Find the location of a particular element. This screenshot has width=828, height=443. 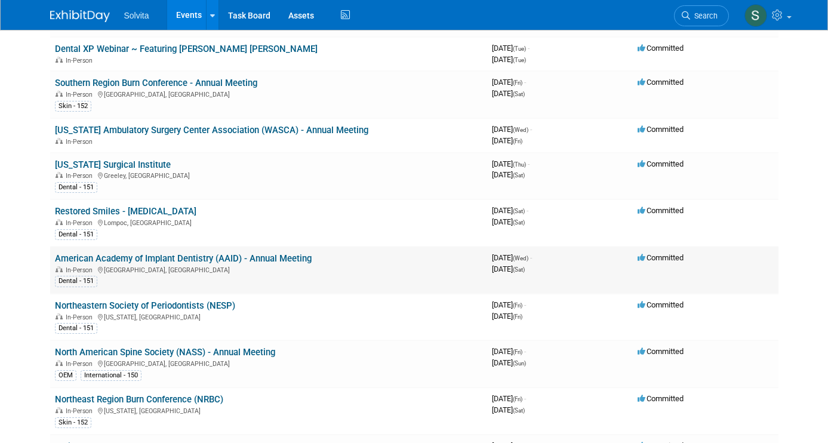

span: (Thu) is located at coordinates (519, 164).